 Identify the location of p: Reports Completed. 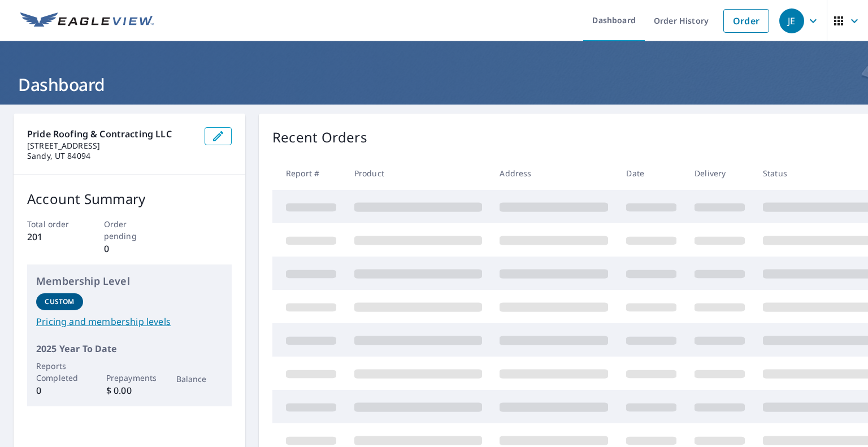
(59, 372).